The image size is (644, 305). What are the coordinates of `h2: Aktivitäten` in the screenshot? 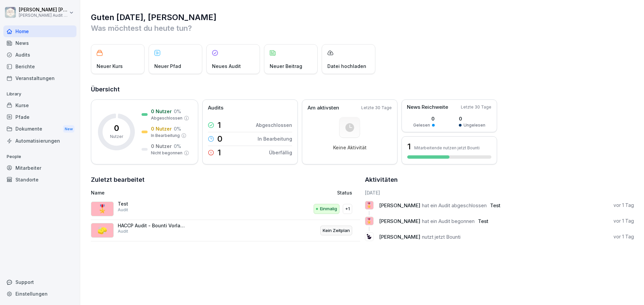 It's located at (381, 180).